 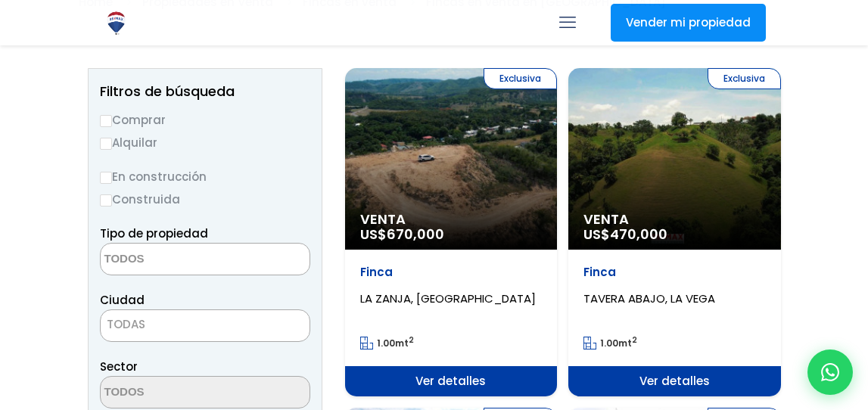 What do you see at coordinates (106, 178) in the screenshot?
I see `input: En construcción` at bounding box center [106, 178].